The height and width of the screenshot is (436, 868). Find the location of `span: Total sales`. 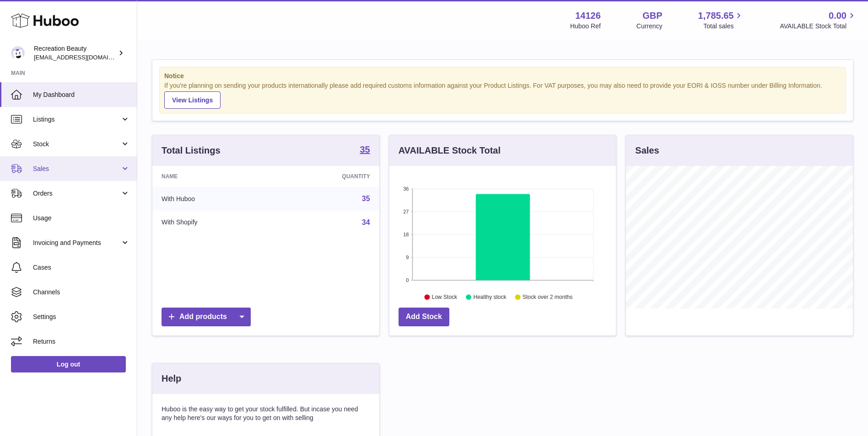

span: Total sales is located at coordinates (723, 26).